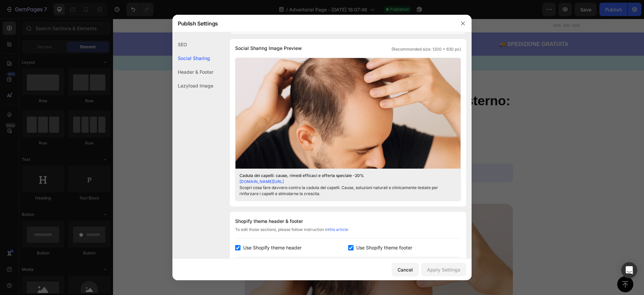 The height and width of the screenshot is (295, 644). Describe the element at coordinates (193, 58) in the screenshot. I see `div: Social Sharing` at that location.